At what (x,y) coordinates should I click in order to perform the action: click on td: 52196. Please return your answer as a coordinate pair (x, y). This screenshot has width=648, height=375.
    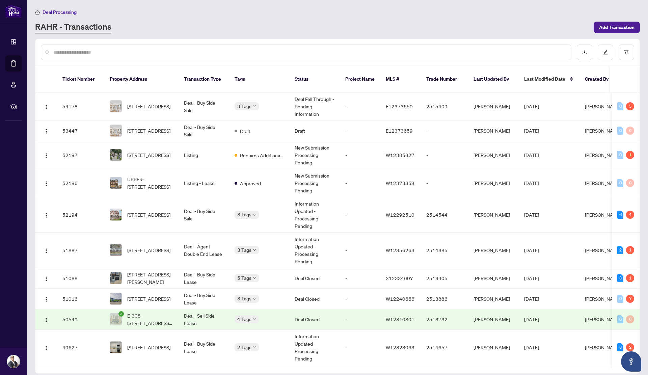
    Looking at the image, I should click on (81, 183).